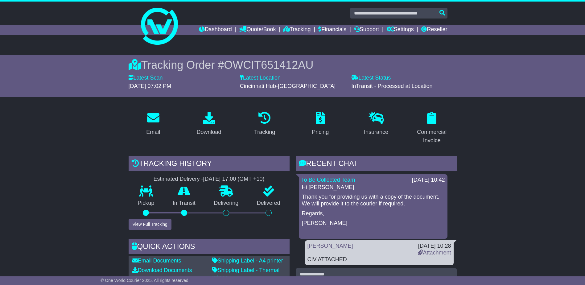 The width and height of the screenshot is (585, 285). Describe the element at coordinates (320, 124) in the screenshot. I see `a: Pricing` at that location.